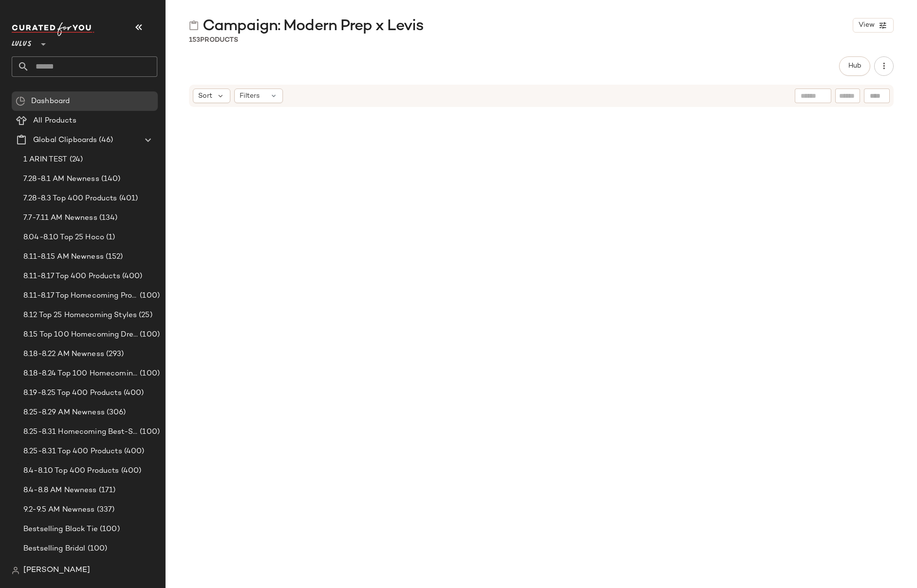 The width and height of the screenshot is (917, 588). What do you see at coordinates (104, 140) in the screenshot?
I see `span: (46)` at bounding box center [104, 140].